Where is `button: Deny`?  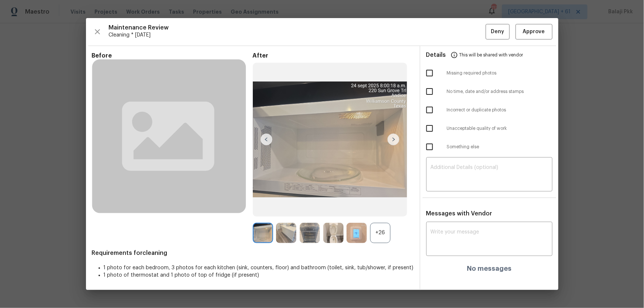
button: Deny is located at coordinates (497, 32).